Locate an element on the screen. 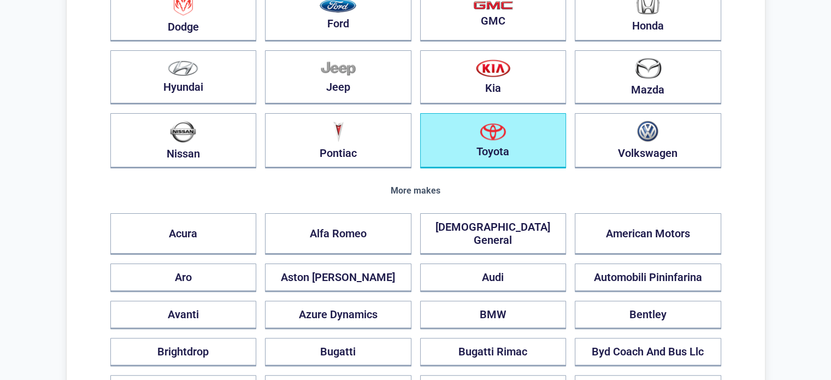 Image resolution: width=831 pixels, height=380 pixels. button: Automobili Pininfarina is located at coordinates (648, 278).